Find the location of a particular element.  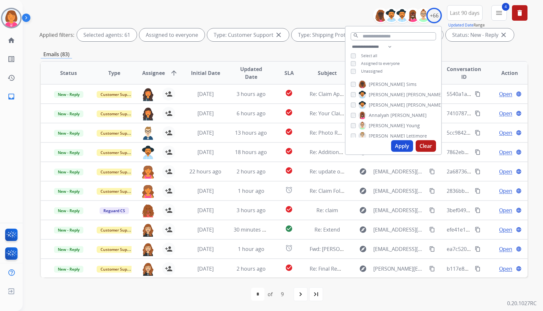

span: 2 hours ago is located at coordinates (251, 171).